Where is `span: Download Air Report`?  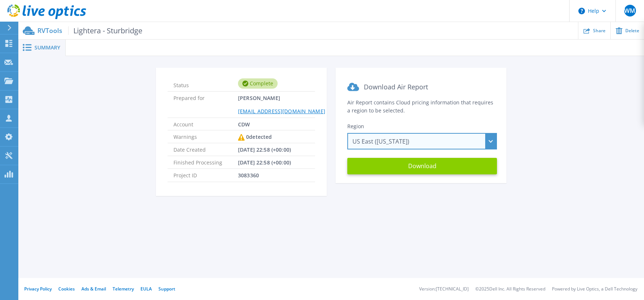 span: Download Air Report is located at coordinates (396, 87).